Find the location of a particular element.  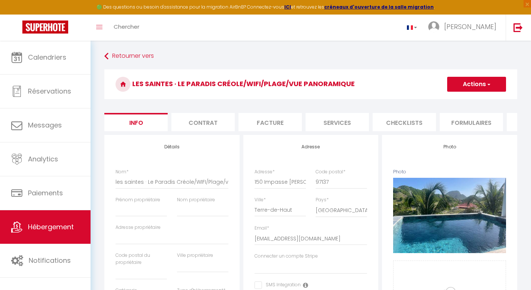

a: Chercher is located at coordinates (126, 28).